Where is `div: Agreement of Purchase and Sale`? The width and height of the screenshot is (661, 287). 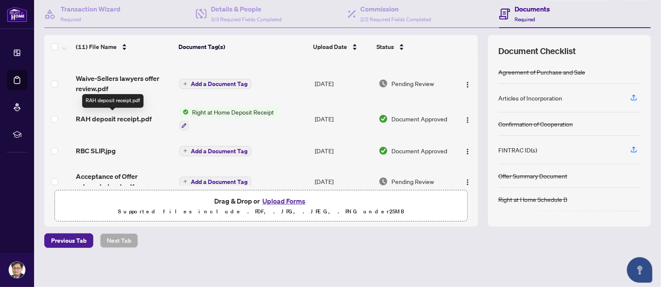 div: Agreement of Purchase and Sale is located at coordinates (542, 72).